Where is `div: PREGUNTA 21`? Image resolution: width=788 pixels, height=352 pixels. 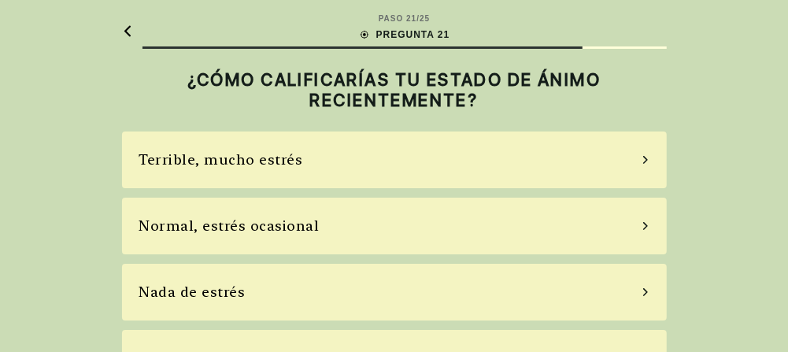
div: PREGUNTA 21 is located at coordinates (405, 35).